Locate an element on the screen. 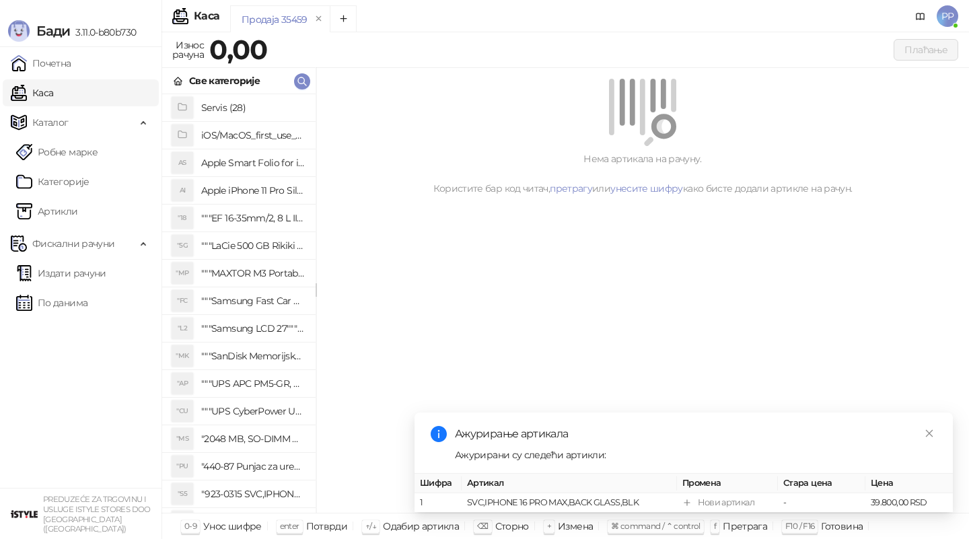  img: 64x64-companyLogo-77b92cf4-9946-4f36-9751-bf7bb5fd2c7d.png is located at coordinates (24, 514).